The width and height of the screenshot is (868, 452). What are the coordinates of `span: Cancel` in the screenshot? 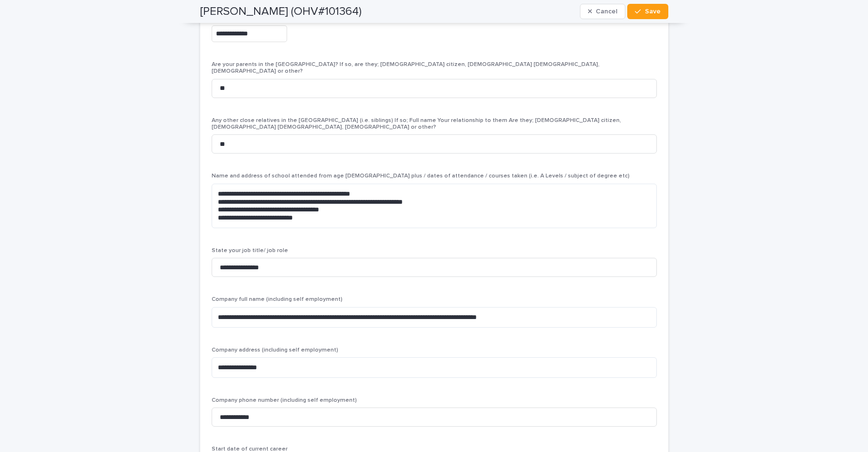 It's located at (606, 12).